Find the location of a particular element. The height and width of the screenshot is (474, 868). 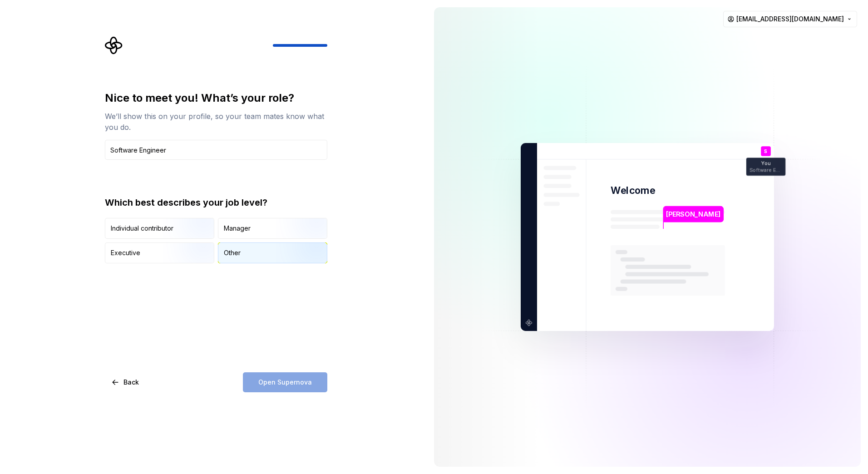

button: Back is located at coordinates (126, 382).